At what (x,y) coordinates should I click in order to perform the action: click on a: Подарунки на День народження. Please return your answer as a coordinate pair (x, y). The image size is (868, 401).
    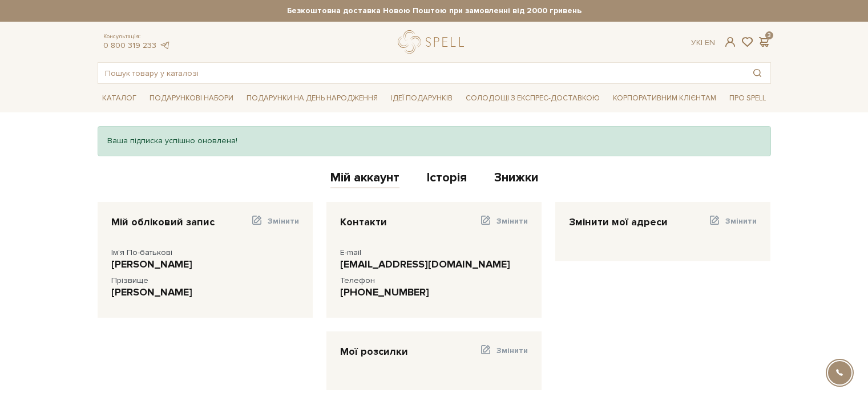
    Looking at the image, I should click on (312, 98).